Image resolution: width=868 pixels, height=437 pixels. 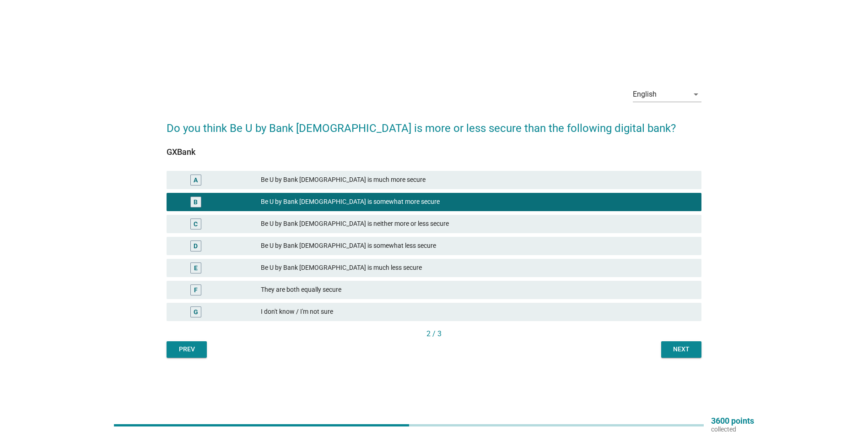 I want to click on div: E, so click(x=196, y=268).